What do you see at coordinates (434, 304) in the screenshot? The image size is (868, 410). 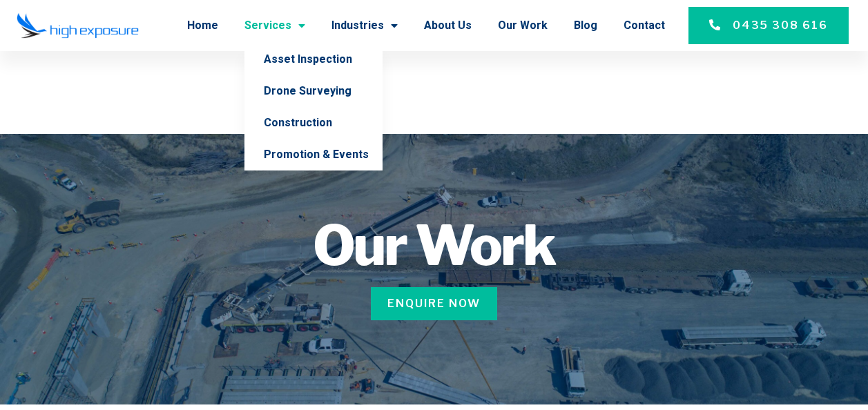 I see `a: Enquire Now` at bounding box center [434, 304].